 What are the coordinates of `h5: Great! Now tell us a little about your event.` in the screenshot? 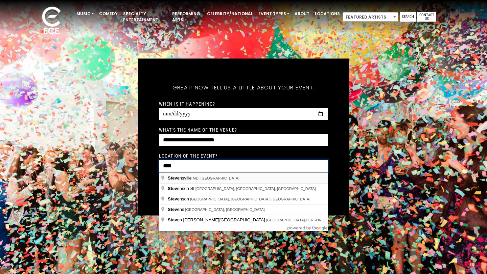 It's located at (243, 88).